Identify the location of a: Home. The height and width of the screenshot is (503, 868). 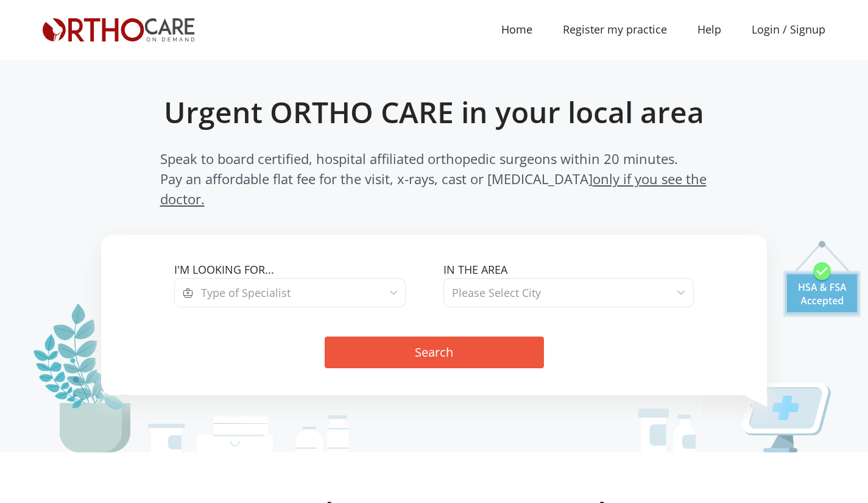
(517, 30).